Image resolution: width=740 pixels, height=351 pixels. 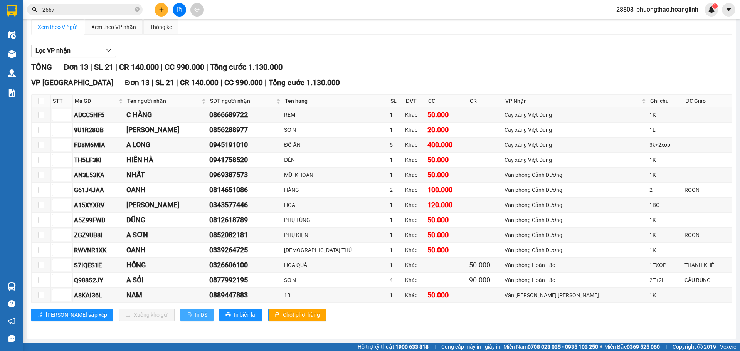 What do you see at coordinates (88, 10) in the screenshot?
I see `input: Tìm tên, số ĐT hoặc mã đơn` at bounding box center [88, 10].